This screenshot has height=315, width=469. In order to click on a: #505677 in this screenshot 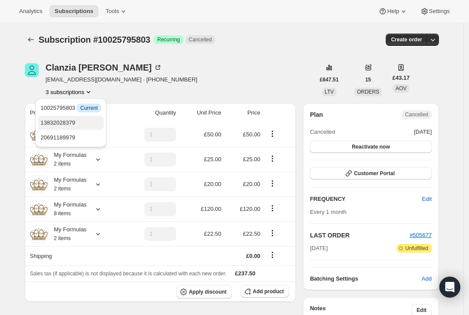, I will do `click(420, 235)`.